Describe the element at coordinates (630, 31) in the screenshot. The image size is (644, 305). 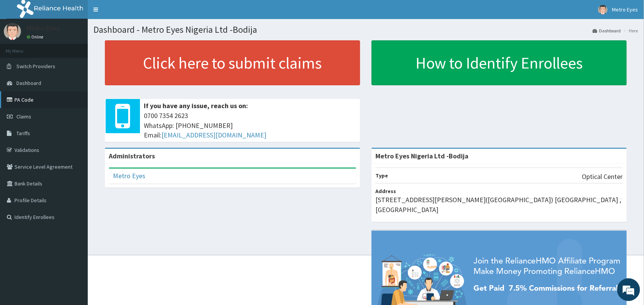
I see `li: Here` at that location.